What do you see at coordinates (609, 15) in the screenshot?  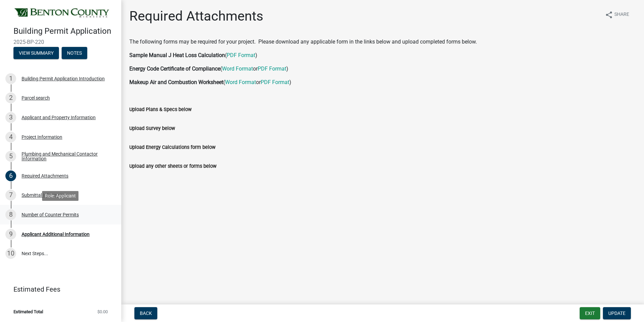 I see `i: share` at bounding box center [609, 15].